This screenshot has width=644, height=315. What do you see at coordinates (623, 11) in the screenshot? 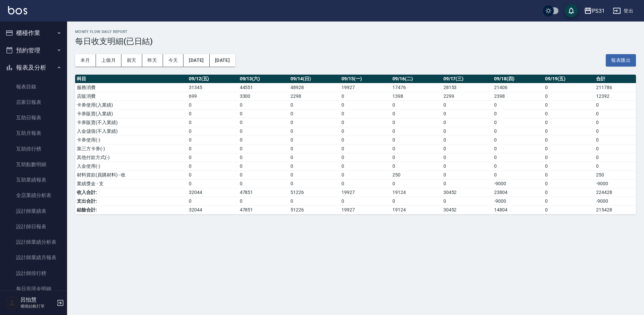
I see `button: 登出` at bounding box center [623, 11].